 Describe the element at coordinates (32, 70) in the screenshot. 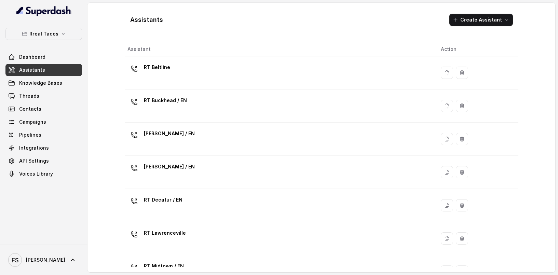

I see `span: Assistants` at that location.